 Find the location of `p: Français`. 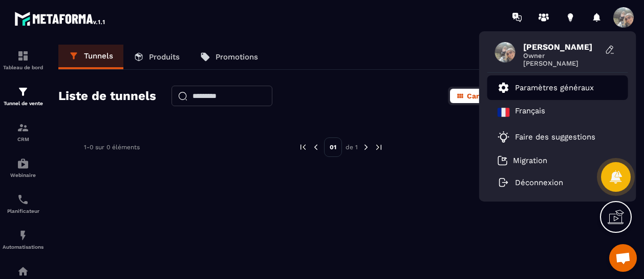

p: Français is located at coordinates (529, 112).